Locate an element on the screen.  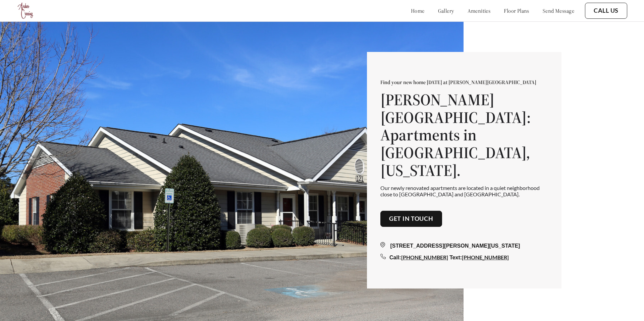
button: Call Us is located at coordinates (606, 11).